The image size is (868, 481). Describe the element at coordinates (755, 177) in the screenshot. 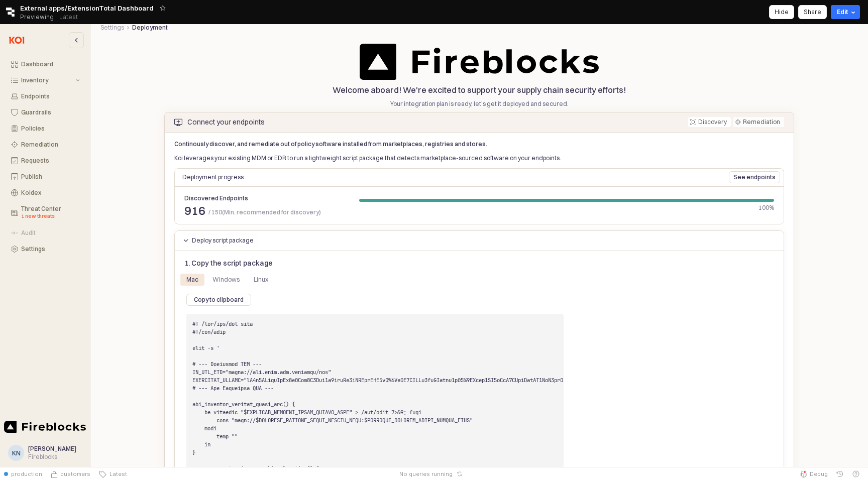

I see `button: See endpoints` at that location.